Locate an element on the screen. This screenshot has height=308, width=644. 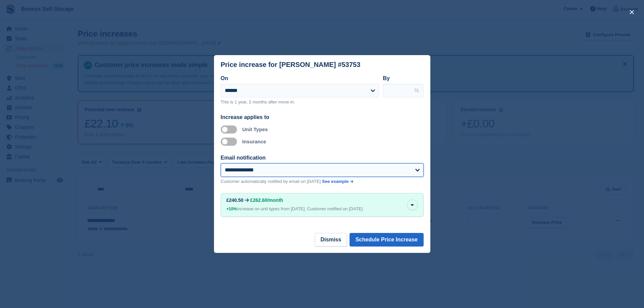
label: Insurance is located at coordinates (254, 141).